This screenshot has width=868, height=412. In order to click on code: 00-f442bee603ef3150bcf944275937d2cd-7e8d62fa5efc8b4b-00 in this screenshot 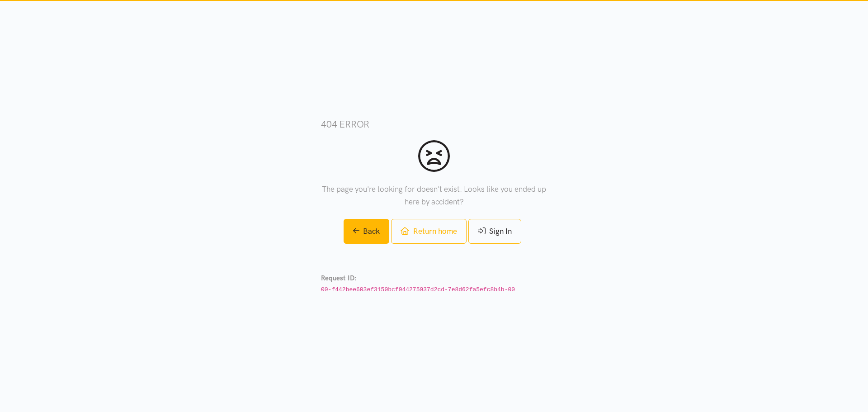, I will do `click(418, 290)`.